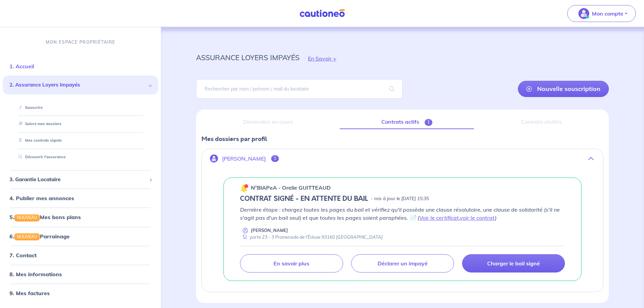 This screenshot has width=644, height=308. What do you see at coordinates (40, 157) in the screenshot?
I see `a: Découvrir l'assurance` at bounding box center [40, 157].